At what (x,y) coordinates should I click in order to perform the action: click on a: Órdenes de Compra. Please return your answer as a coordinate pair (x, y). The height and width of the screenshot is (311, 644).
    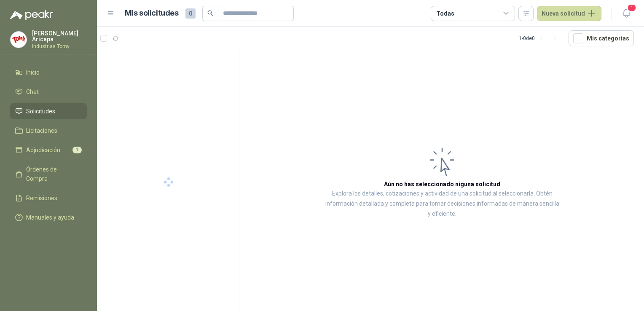
    Looking at the image, I should click on (48, 174).